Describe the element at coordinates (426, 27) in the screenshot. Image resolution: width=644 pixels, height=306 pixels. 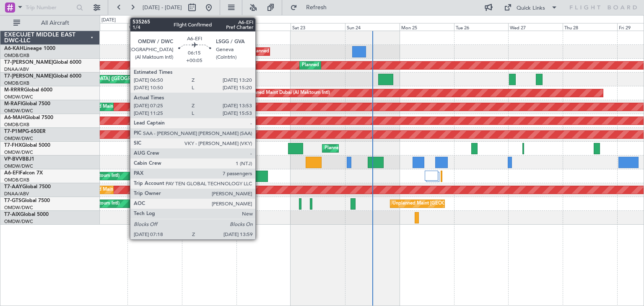
I see `div: Mon 25` at that location.